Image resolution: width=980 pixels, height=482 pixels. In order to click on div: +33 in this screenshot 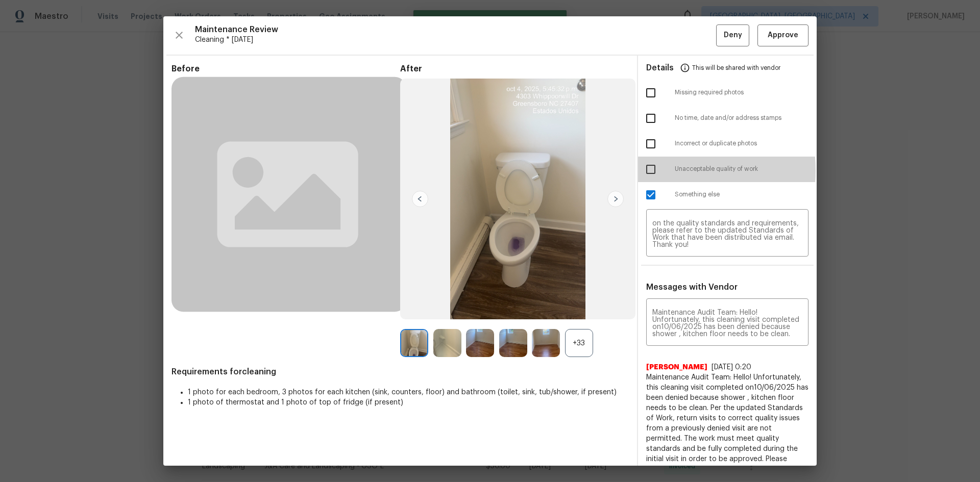, I will do `click(579, 343)`.